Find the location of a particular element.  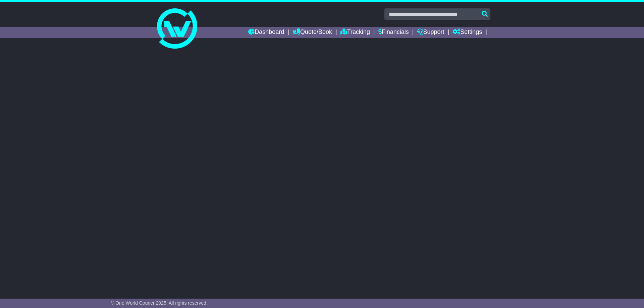

a: Settings is located at coordinates (467, 33).